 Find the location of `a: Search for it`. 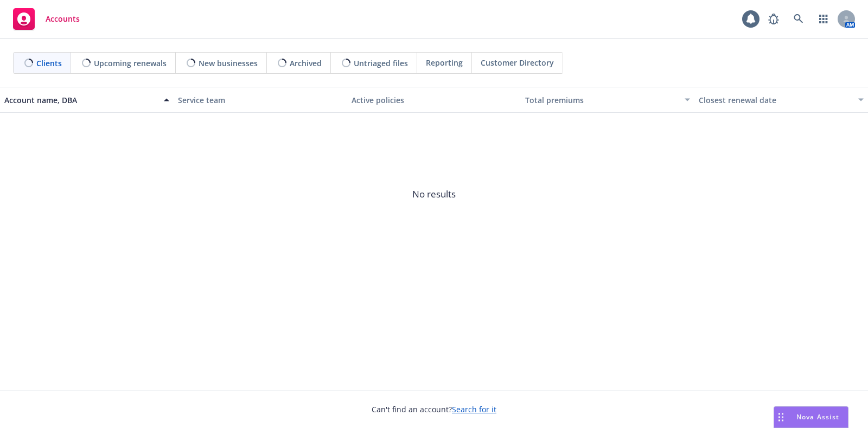

a: Search for it is located at coordinates (474, 410).